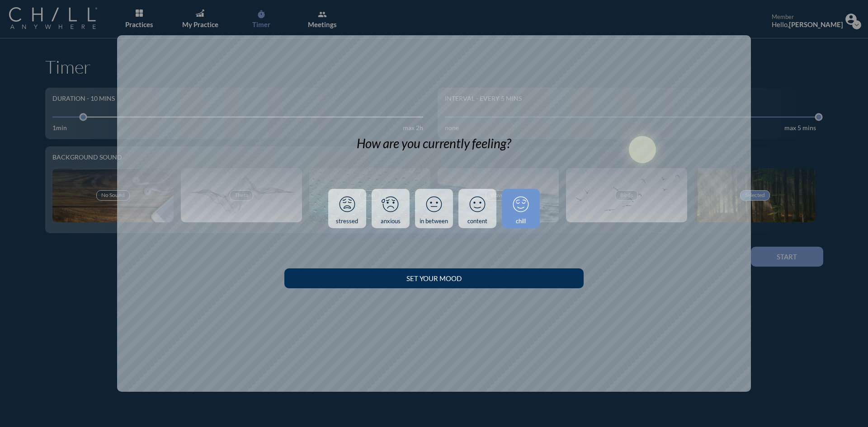 The height and width of the screenshot is (427, 868). What do you see at coordinates (391, 222) in the screenshot?
I see `div: anxious` at bounding box center [391, 222].